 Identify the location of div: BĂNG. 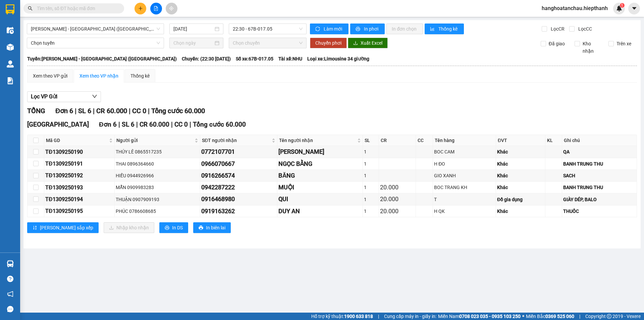
(320, 176).